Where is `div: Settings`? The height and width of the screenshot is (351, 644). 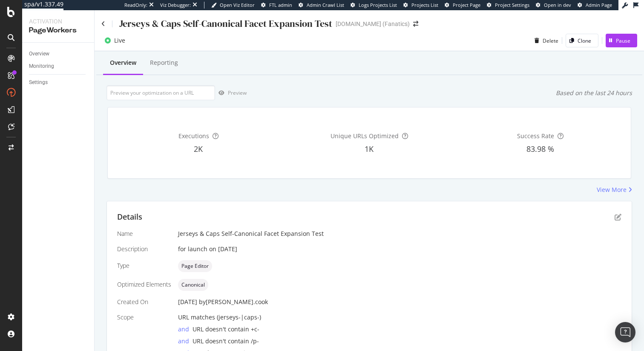 div: Settings is located at coordinates (38, 82).